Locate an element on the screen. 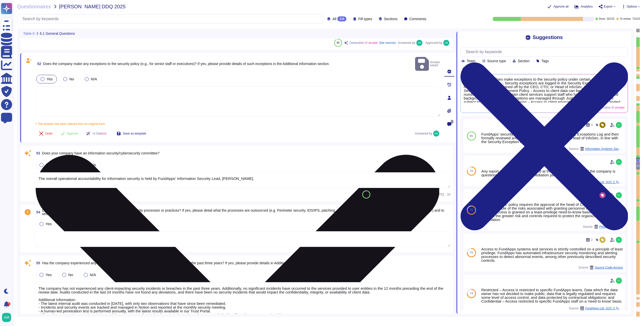 This screenshot has height=326, width=644. span: 0 is located at coordinates (452, 121).